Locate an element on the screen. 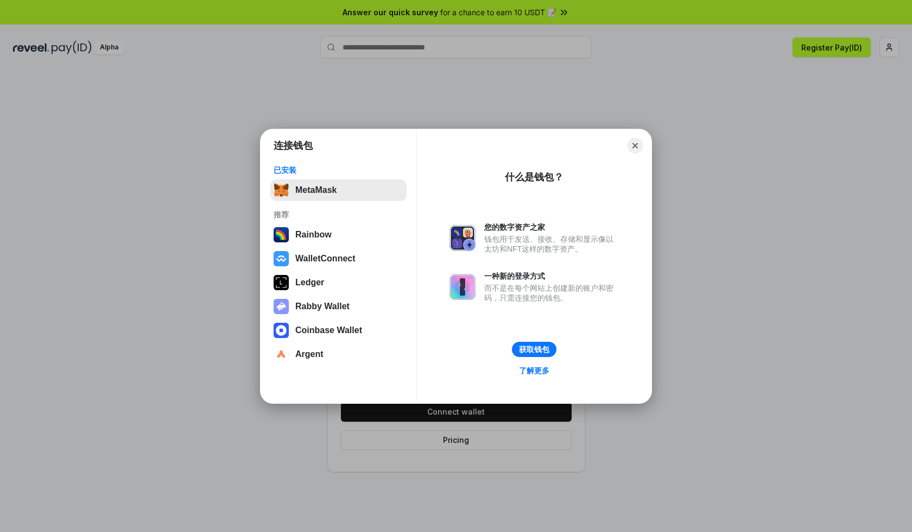 This screenshot has width=912, height=532. div: 一种新的登录方式 is located at coordinates (552, 276).